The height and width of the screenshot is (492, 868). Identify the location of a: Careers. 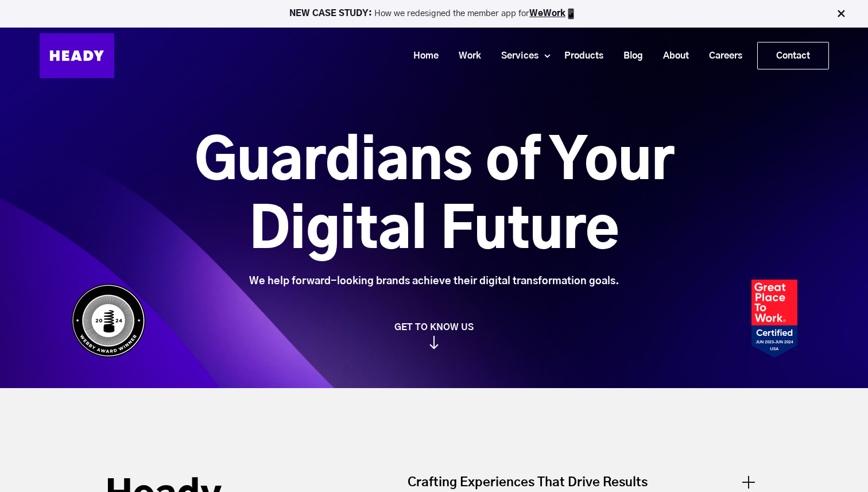
(721, 56).